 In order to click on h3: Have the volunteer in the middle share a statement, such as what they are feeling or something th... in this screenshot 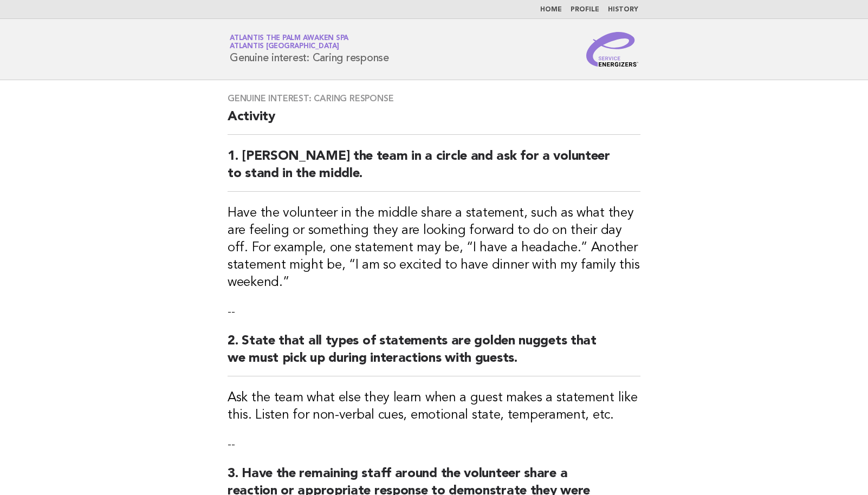, I will do `click(434, 248)`.